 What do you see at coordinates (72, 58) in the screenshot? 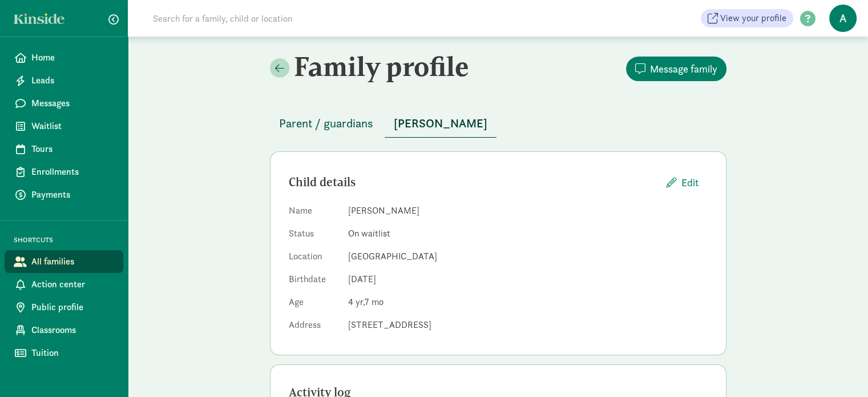
I see `span: Home` at bounding box center [72, 58].